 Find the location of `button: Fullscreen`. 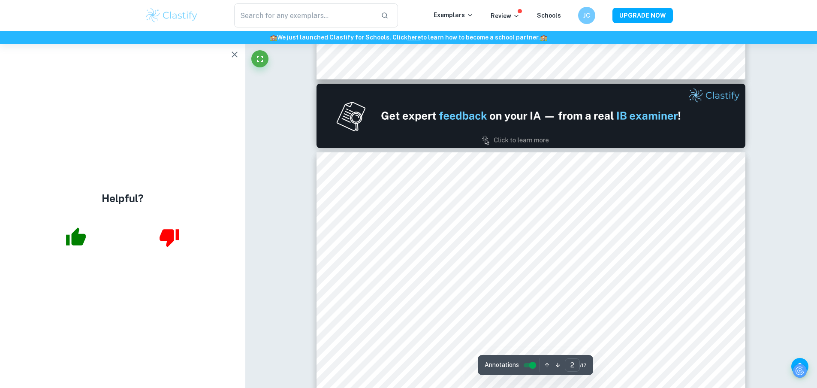

button: Fullscreen is located at coordinates (260, 59).